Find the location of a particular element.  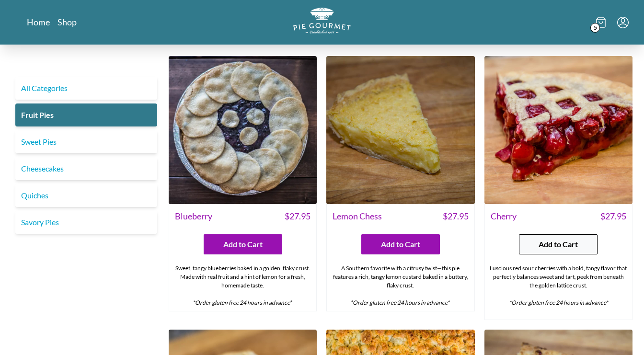

a: Quiches is located at coordinates (87, 195).